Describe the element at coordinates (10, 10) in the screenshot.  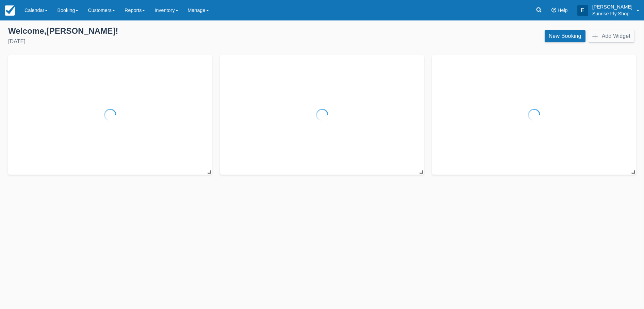
I see `img: checkfront-main-nav-mini-logo.png` at that location.